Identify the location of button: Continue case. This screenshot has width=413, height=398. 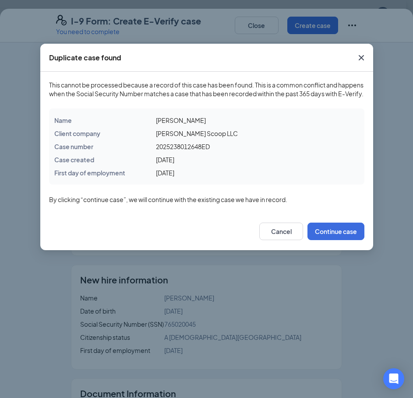
(336, 231).